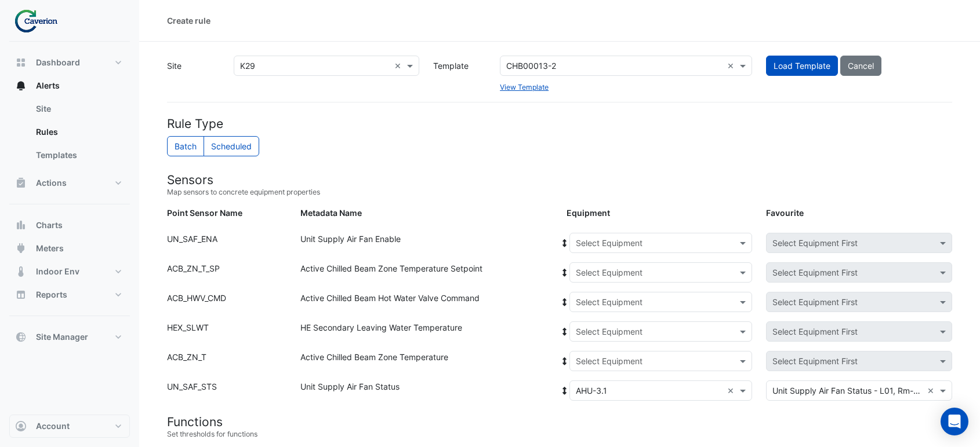 The height and width of the screenshot is (447, 980). What do you see at coordinates (560, 434) in the screenshot?
I see `small: Set thresholds for functions` at bounding box center [560, 434].